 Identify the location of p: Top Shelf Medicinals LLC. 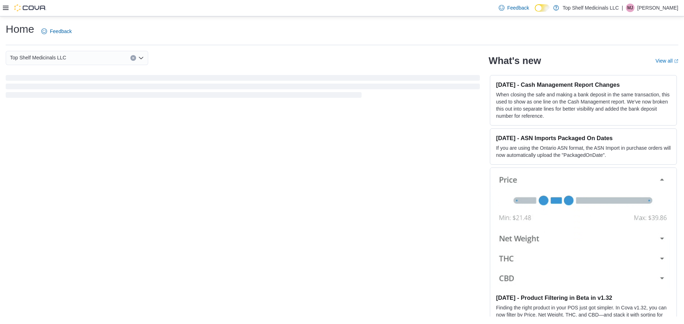
(590, 8).